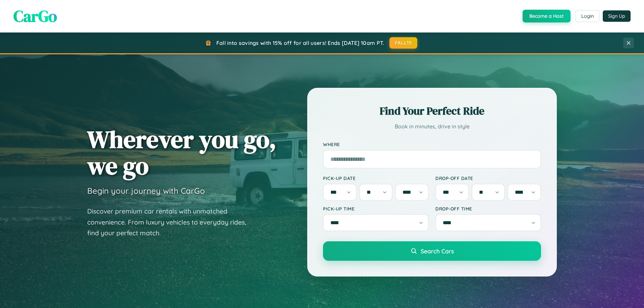  I want to click on p: Book in minutes, drive in style, so click(432, 126).